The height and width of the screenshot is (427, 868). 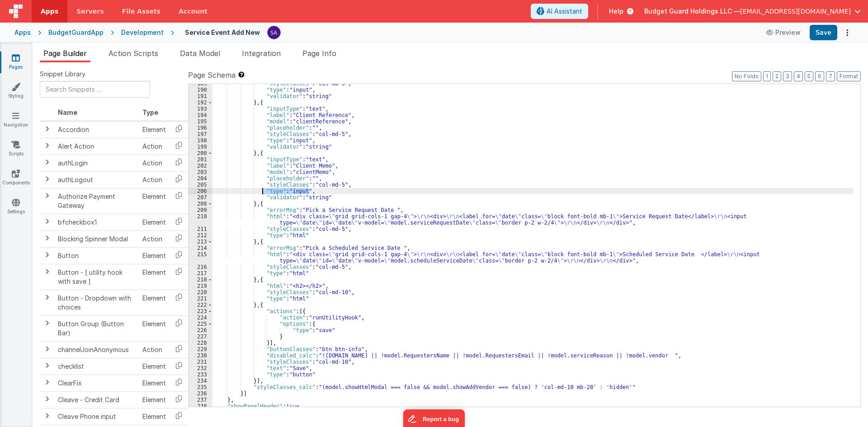 I want to click on div: 224, so click(x=200, y=318).